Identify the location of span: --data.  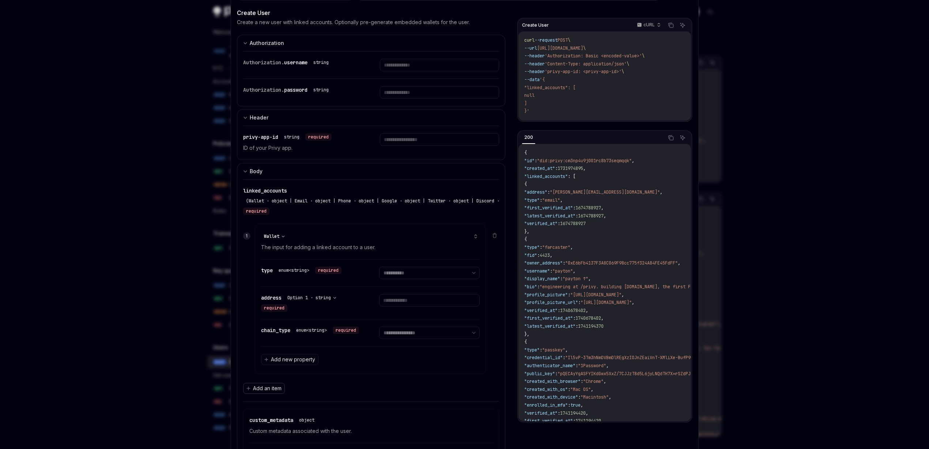
(532, 80).